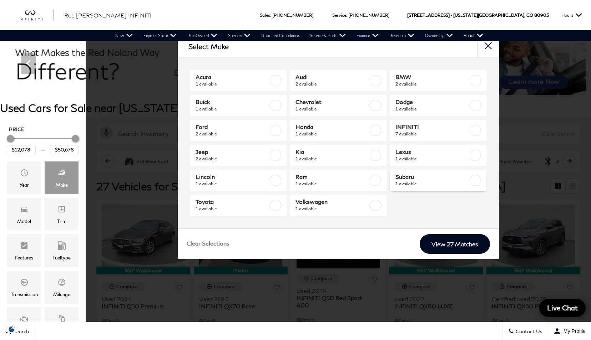 This screenshot has height=340, width=591. Describe the element at coordinates (62, 174) in the screenshot. I see `span: Make` at that location.